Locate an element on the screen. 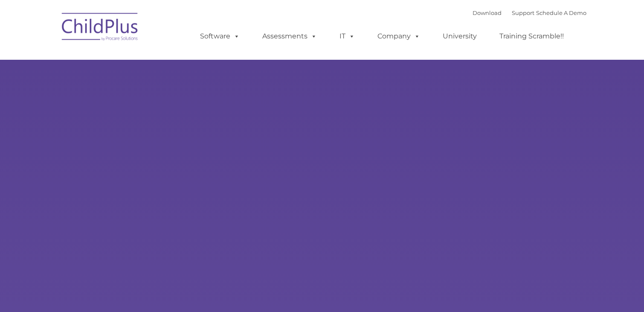  img: ChildPlus by Procare Solutions is located at coordinates (100, 28).